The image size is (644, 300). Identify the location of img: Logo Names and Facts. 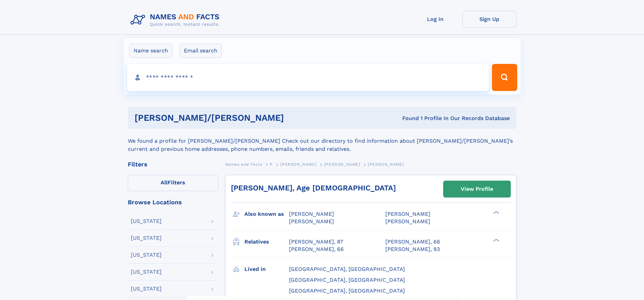
(176, 20).